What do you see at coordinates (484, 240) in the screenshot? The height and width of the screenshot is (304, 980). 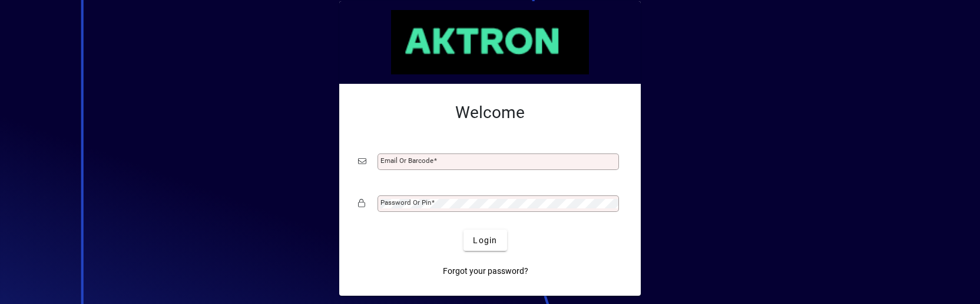 I see `button: Login` at bounding box center [484, 240].